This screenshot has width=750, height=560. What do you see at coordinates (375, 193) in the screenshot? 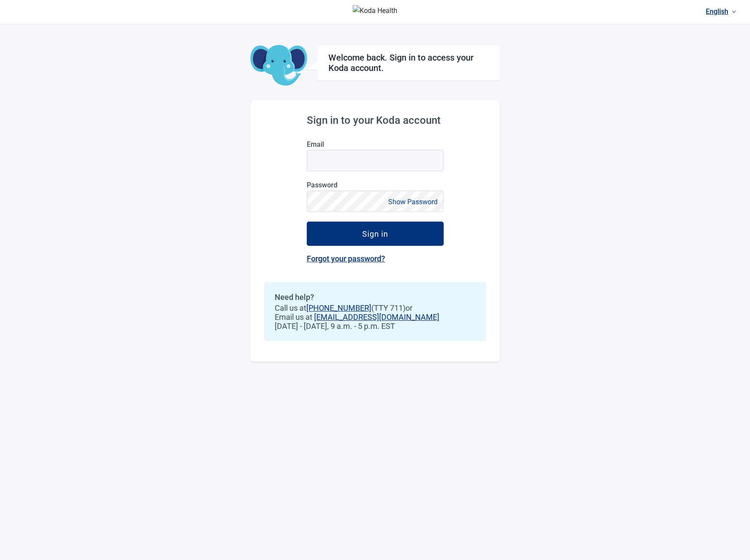
I see `main: Main content` at bounding box center [375, 193].